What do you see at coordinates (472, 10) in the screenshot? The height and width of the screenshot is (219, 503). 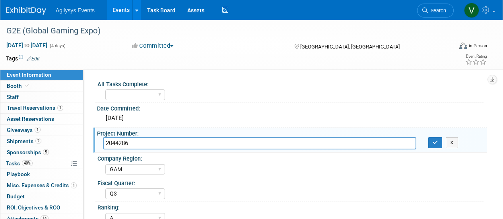 I see `img: Vaitiare Munoz` at bounding box center [472, 10].